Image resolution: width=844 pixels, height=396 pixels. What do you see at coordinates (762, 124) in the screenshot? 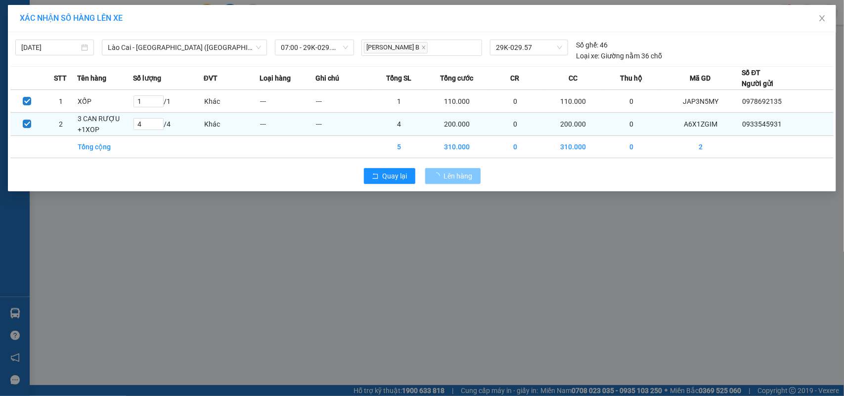
I see `span: 0933545931` at bounding box center [762, 124].